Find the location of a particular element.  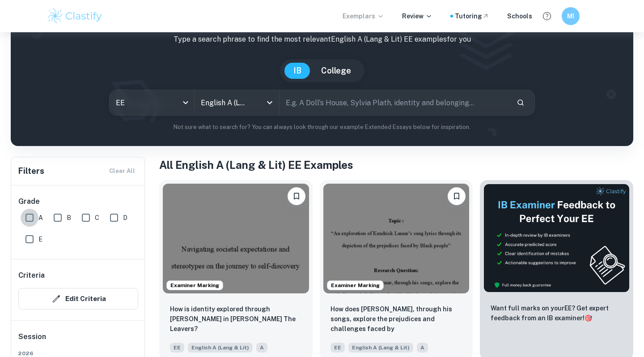

h6: Criteria is located at coordinates (32, 275).